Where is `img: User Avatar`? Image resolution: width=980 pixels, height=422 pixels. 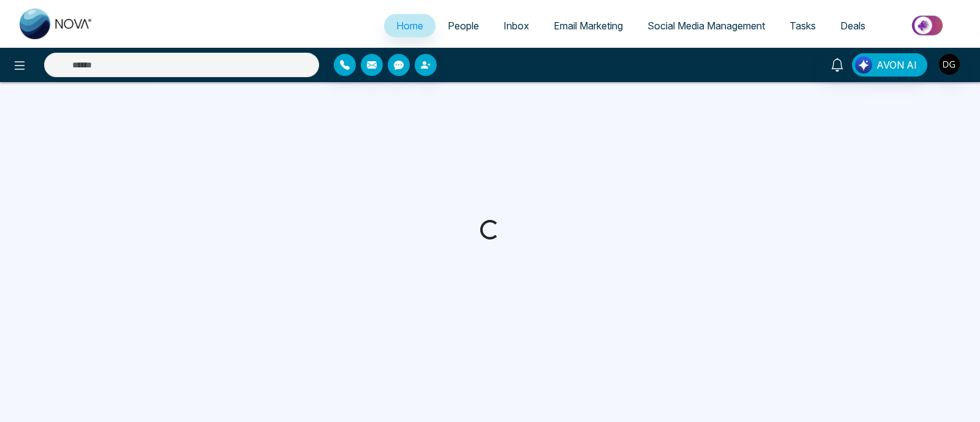 img: User Avatar is located at coordinates (949, 64).